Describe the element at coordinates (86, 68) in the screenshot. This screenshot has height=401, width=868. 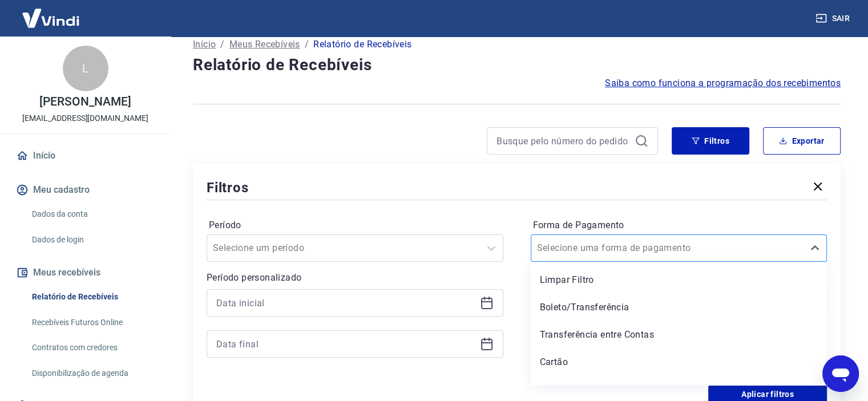
I see `div: L` at that location.